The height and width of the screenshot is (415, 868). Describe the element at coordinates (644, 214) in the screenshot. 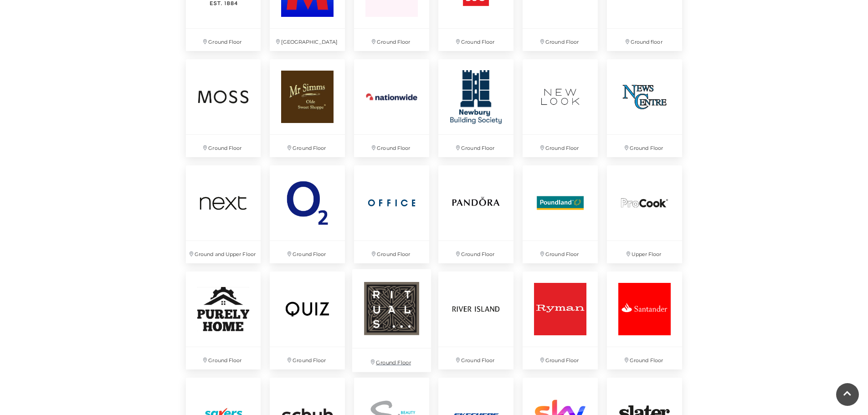

I see `a: Upper Floor` at that location.